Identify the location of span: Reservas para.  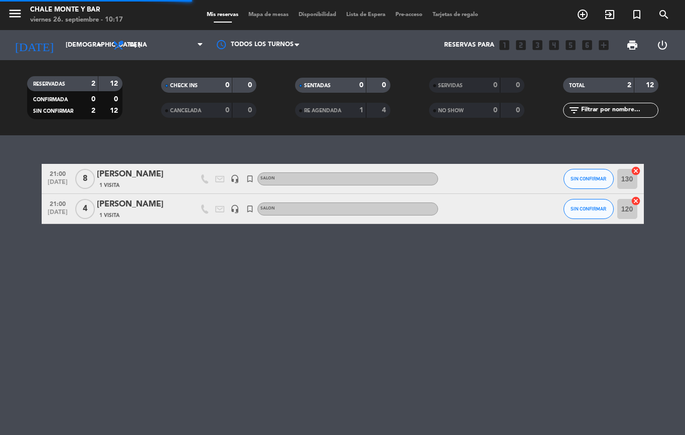
(469, 45).